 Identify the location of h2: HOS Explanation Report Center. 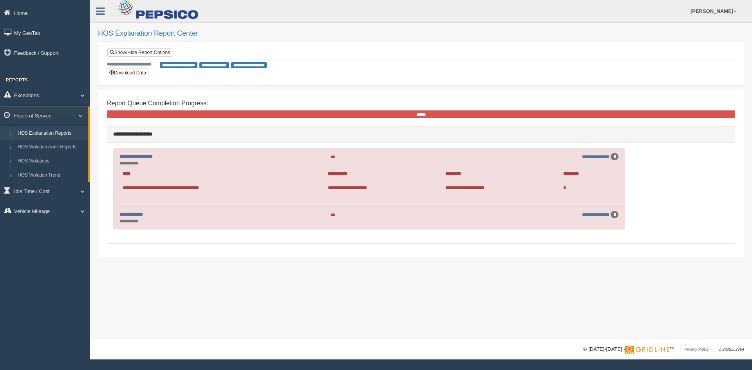
(421, 34).